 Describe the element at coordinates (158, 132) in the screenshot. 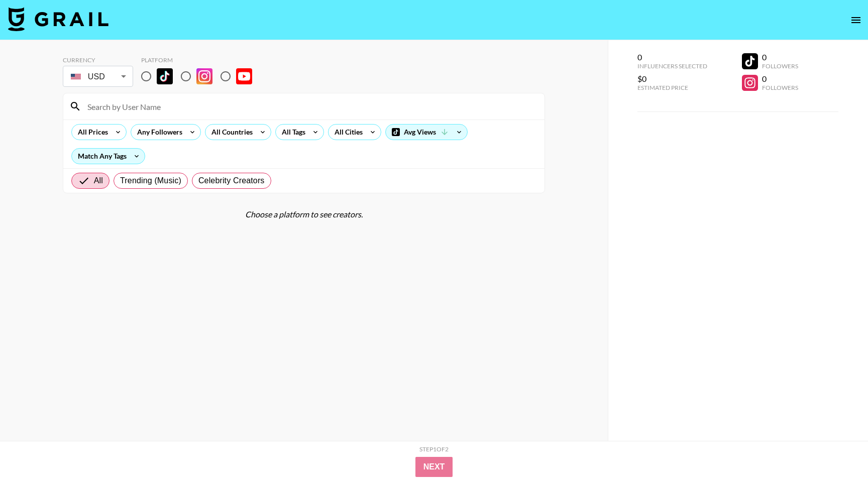

I see `div: Any Followers` at that location.